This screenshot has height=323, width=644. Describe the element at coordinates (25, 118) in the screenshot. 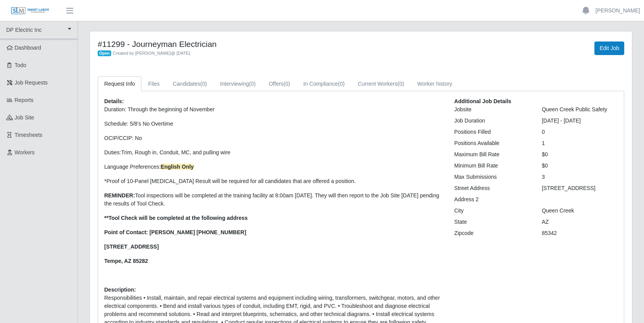

I see `span: job site` at that location.